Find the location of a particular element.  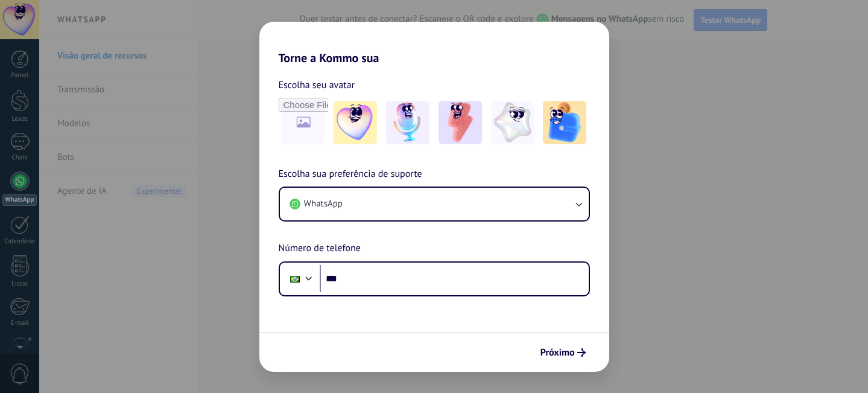

span: WhatsApp is located at coordinates (324, 204).